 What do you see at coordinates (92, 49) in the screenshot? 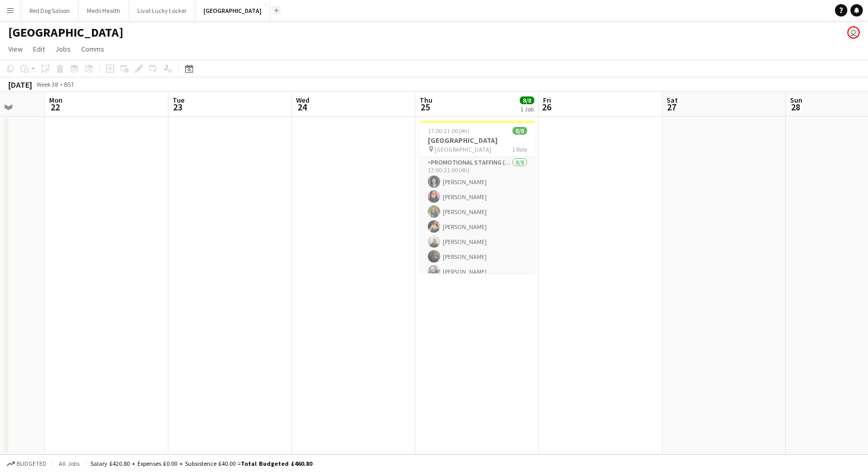
I see `a: Comms` at bounding box center [92, 49].